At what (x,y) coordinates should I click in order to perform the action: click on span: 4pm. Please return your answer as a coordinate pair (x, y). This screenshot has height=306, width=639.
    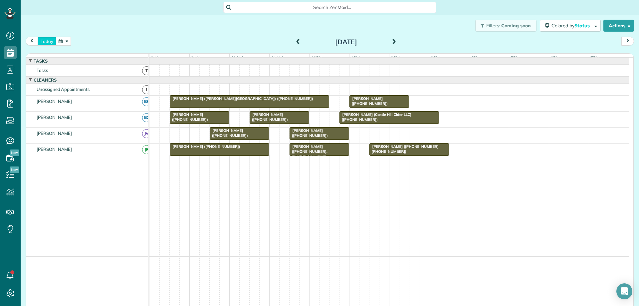
    Looking at the image, I should click on (475, 58).